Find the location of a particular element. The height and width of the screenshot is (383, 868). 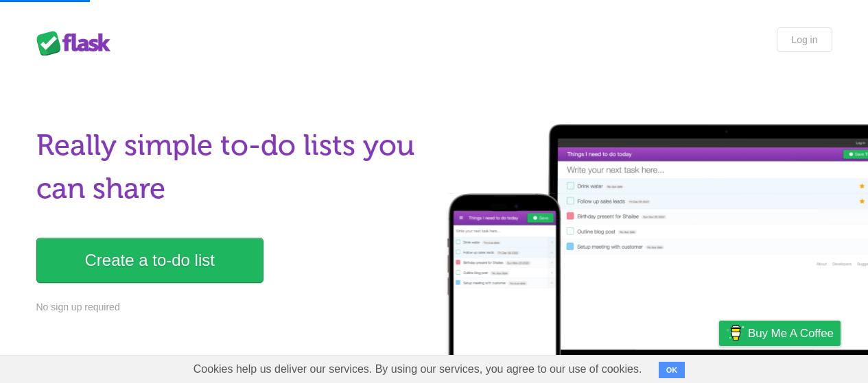

a: Log in is located at coordinates (804, 40).